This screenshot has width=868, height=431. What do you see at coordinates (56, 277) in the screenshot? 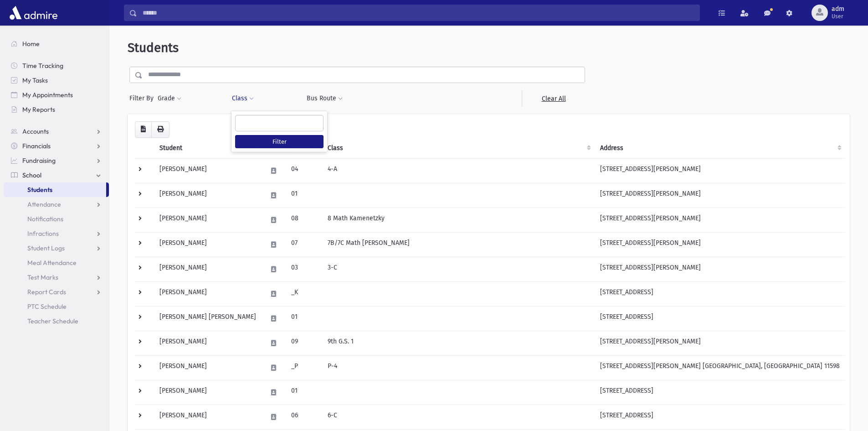
I see `a: Test Marks` at bounding box center [56, 277].